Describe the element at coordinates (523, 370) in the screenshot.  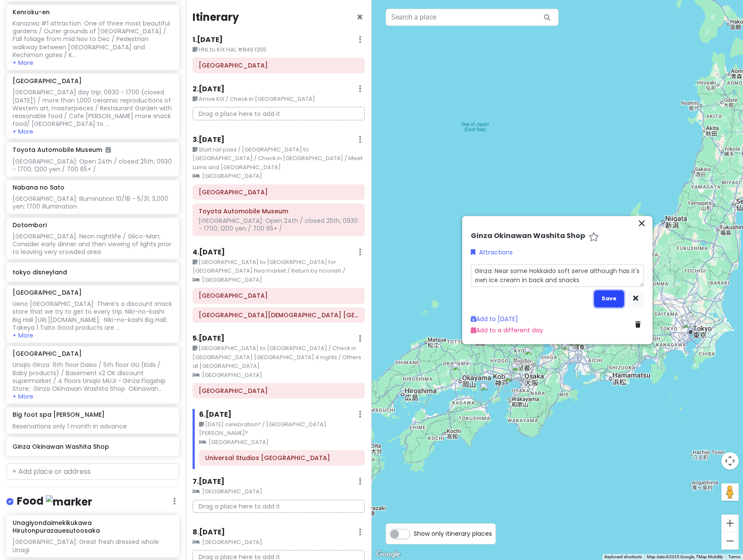
I see `div: Osaka Station` at that location.